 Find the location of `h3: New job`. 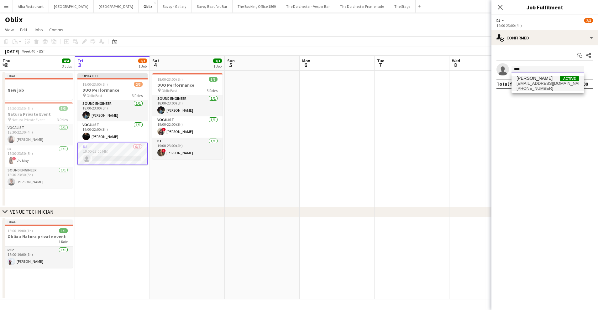

h3: New job is located at coordinates (38, 90).